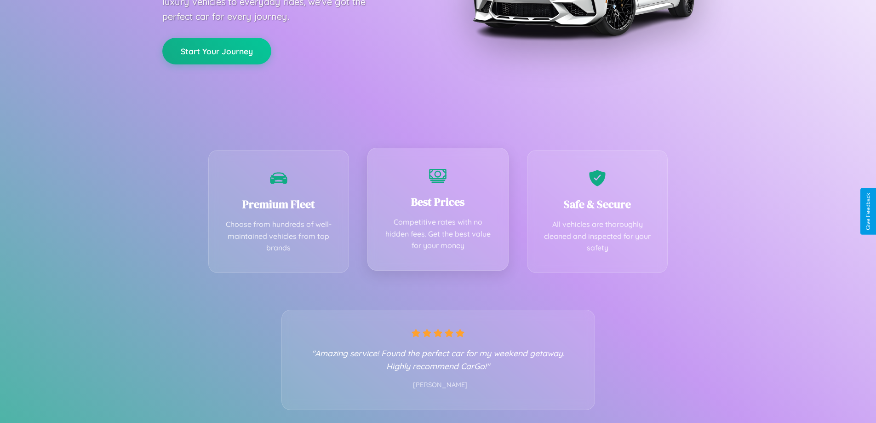 This screenshot has height=423, width=876. What do you see at coordinates (597, 236) in the screenshot?
I see `p: All vehicles are thoroughly cleaned and inspected for your safety` at bounding box center [597, 236].